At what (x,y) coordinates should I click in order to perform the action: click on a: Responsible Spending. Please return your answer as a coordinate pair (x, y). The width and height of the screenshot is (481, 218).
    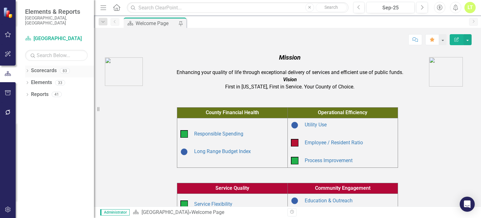
    Looking at the image, I should click on (219, 133).